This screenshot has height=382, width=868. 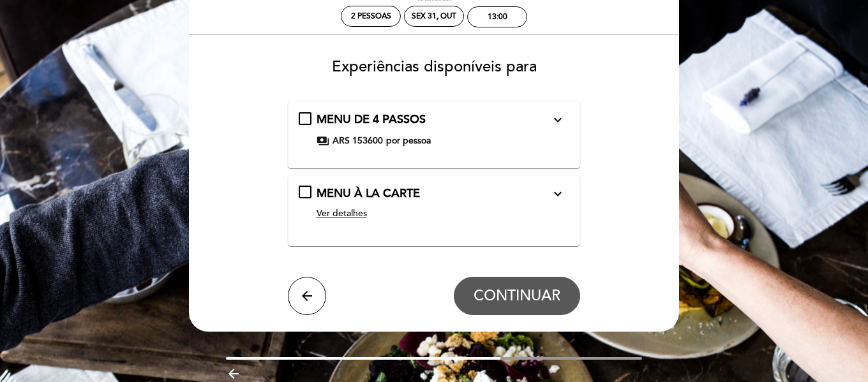 What do you see at coordinates (434, 16) in the screenshot?
I see `div: Sex 31, out` at bounding box center [434, 16].